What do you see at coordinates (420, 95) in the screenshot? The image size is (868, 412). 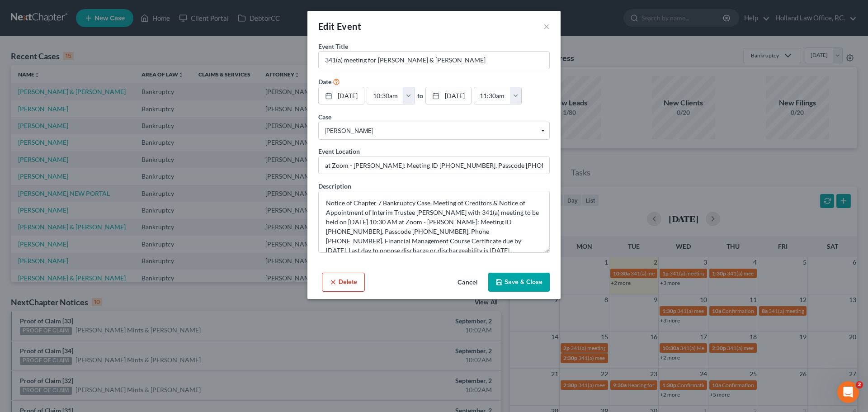 I see `label: to` at bounding box center [420, 95].